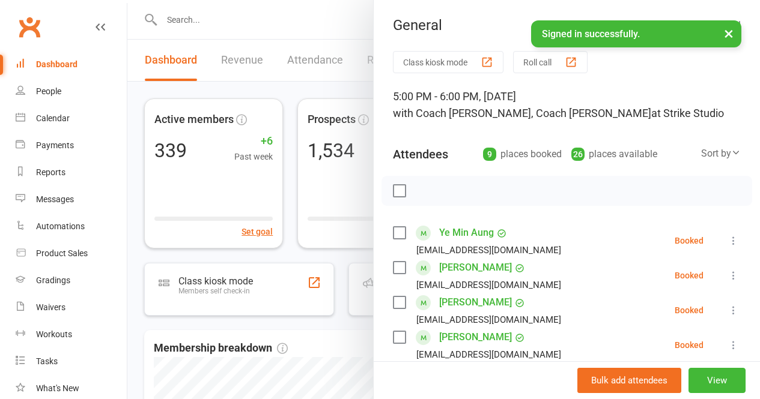 This screenshot has width=760, height=399. Describe the element at coordinates (590, 34) in the screenshot. I see `span: Signed in successfully.` at that location.